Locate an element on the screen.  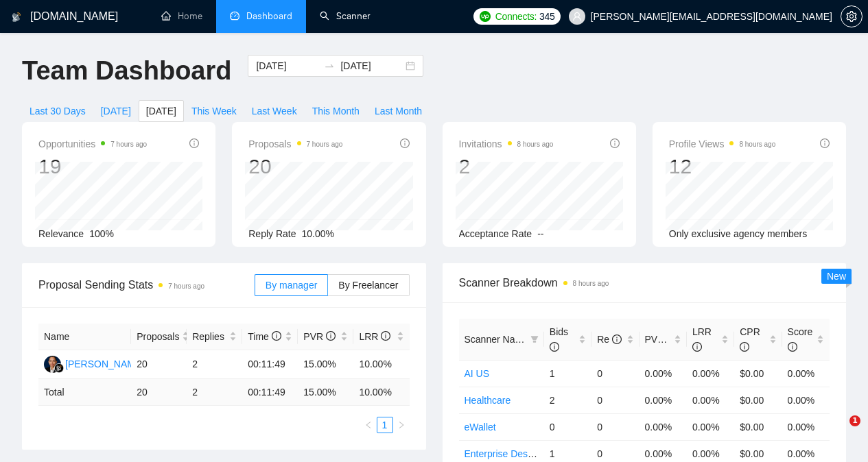
span: Replies is located at coordinates (209, 337).